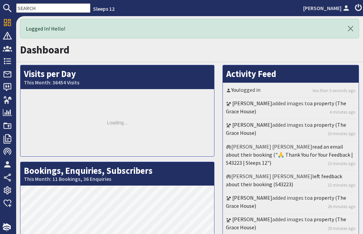  I want to click on a: Dashboard, so click(45, 50).